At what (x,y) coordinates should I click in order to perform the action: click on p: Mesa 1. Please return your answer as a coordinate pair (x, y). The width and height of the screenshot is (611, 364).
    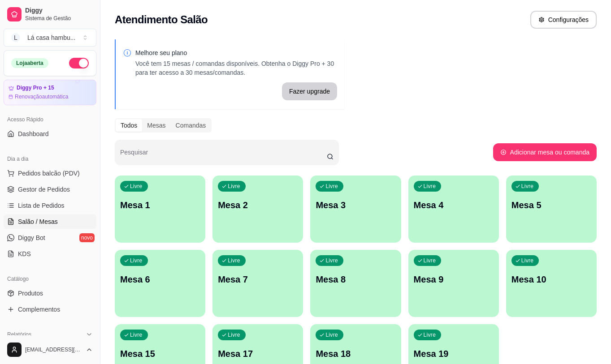
    Looking at the image, I should click on (160, 205).